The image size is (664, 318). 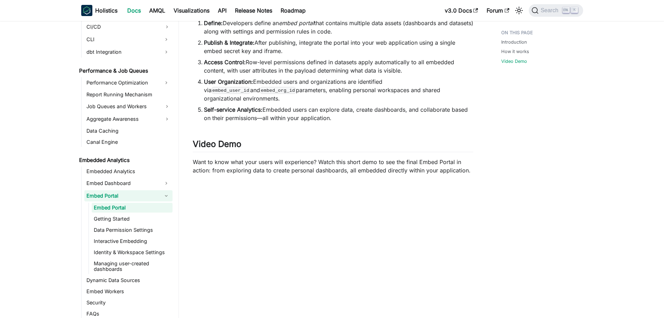 I want to click on a: Managing user-created dashboards, so click(x=132, y=266).